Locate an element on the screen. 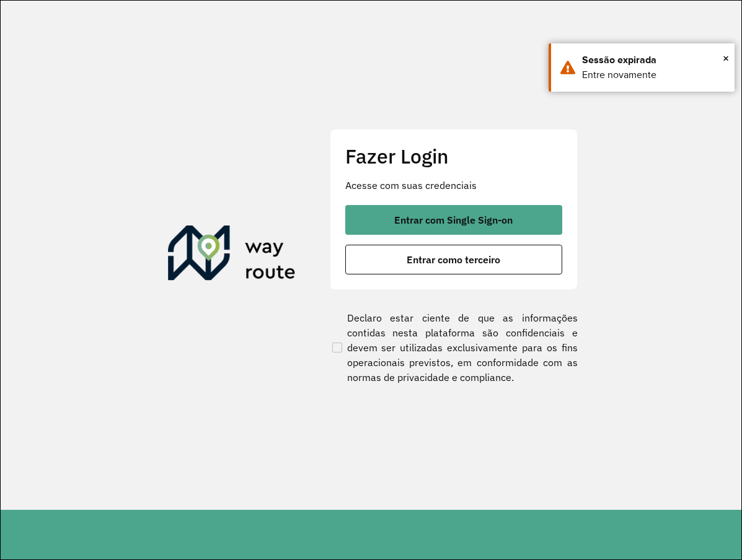 The height and width of the screenshot is (560, 742). h2: Fazer Login is located at coordinates (454, 156).